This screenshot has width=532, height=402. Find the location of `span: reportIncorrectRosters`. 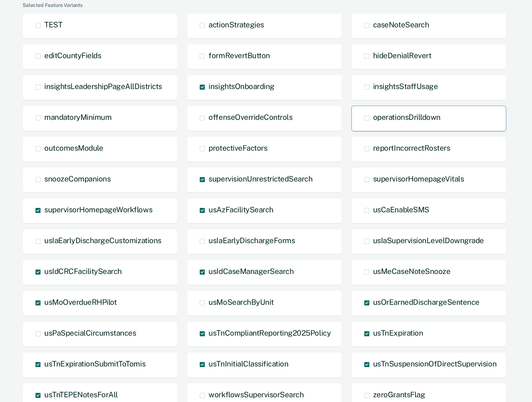

span: reportIncorrectRosters is located at coordinates (411, 148).